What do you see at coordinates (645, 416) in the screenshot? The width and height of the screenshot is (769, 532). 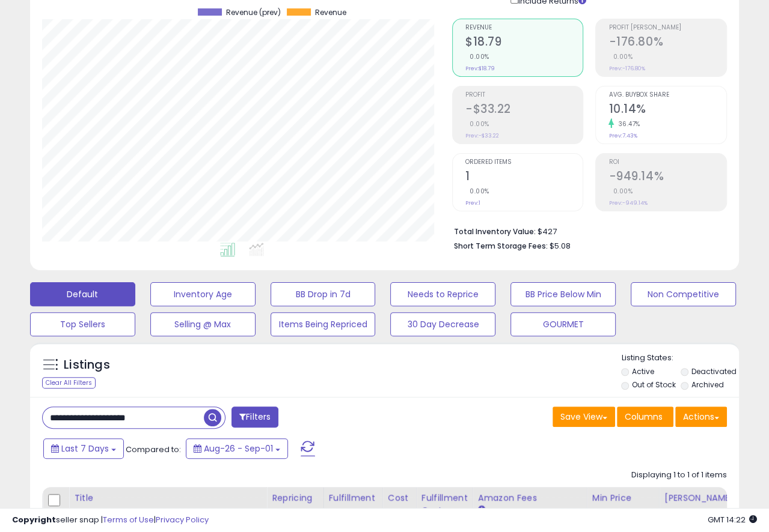 I see `button: Columns` at bounding box center [645, 416].